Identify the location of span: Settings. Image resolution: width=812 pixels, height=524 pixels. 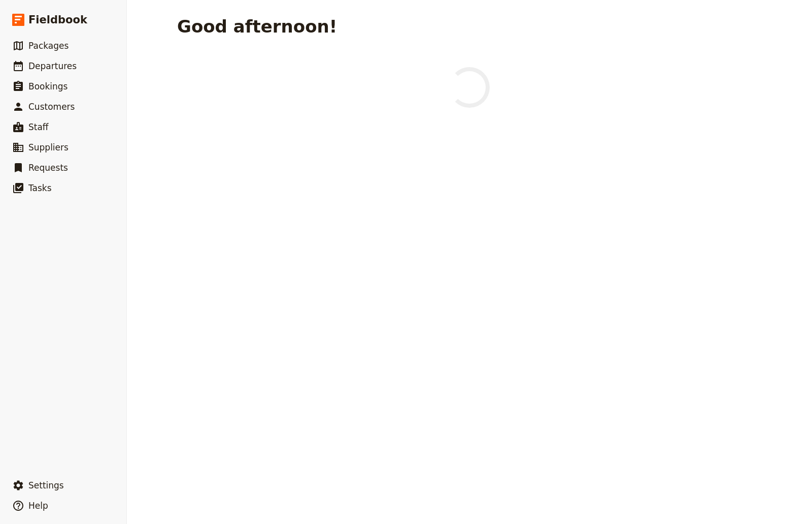
(46, 486).